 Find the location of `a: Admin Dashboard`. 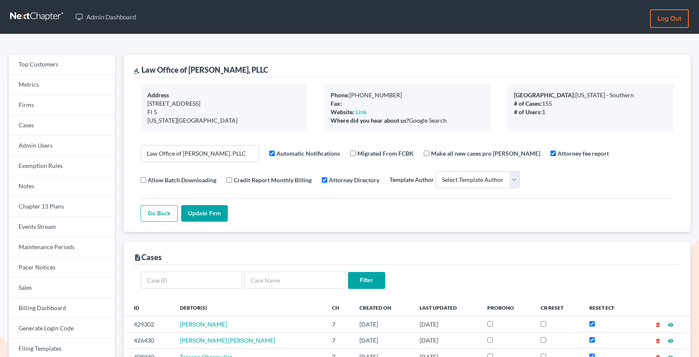

a: Admin Dashboard is located at coordinates (105, 17).